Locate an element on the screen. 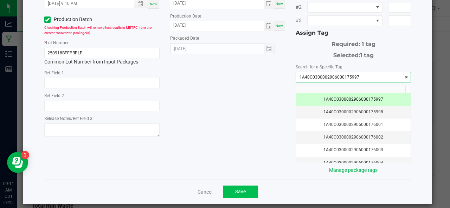 Image resolution: width=450 pixels, height=208 pixels. span: Save is located at coordinates (240, 192).